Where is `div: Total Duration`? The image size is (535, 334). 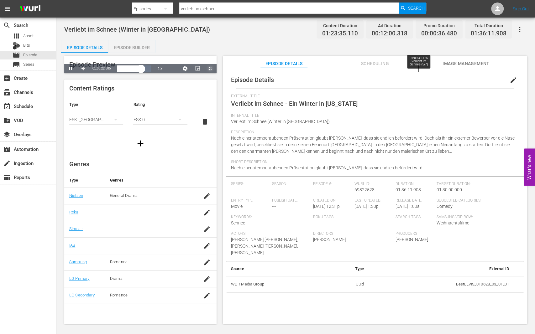 div: Total Duration is located at coordinates (489, 26).